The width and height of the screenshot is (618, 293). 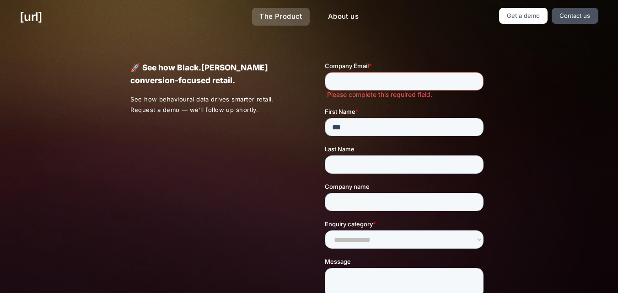 I want to click on a: The Product, so click(x=281, y=16).